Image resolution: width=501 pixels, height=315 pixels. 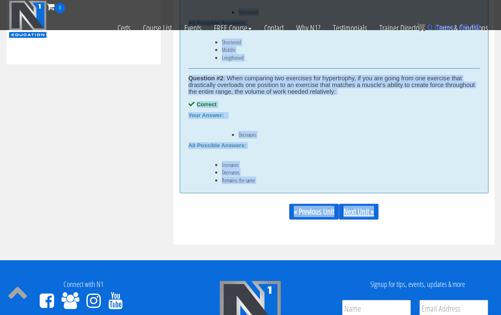 I want to click on span: items:, so click(x=446, y=27).